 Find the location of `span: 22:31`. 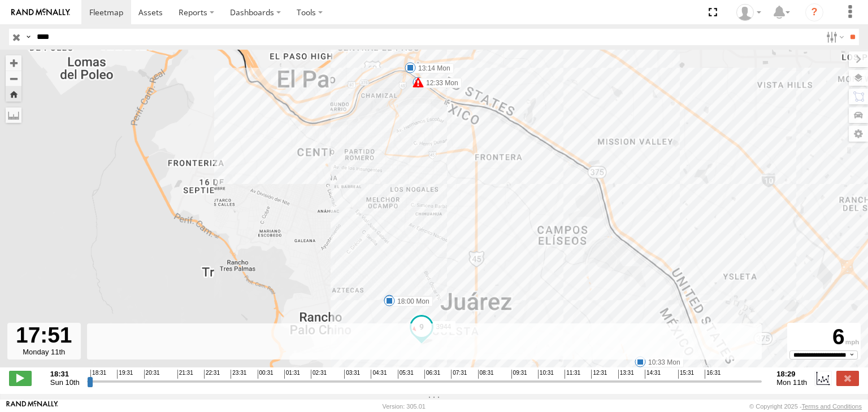

span: 22:31 is located at coordinates (212, 374).